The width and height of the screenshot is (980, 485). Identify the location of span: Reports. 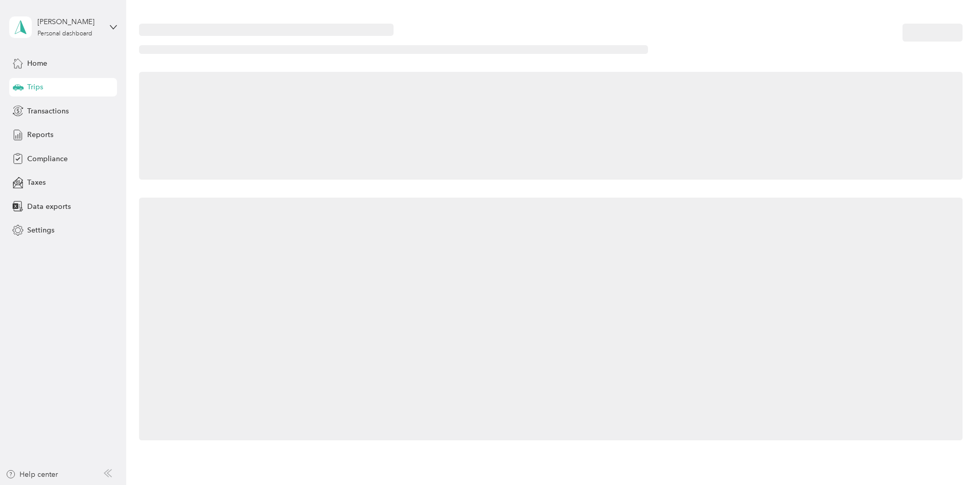
(40, 135).